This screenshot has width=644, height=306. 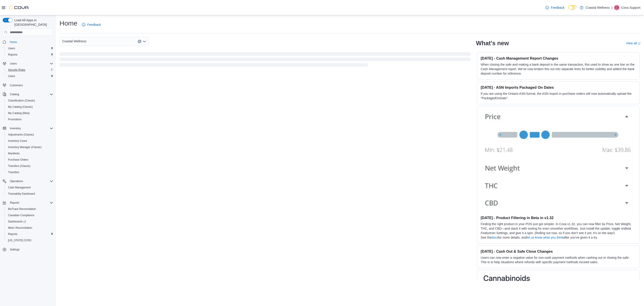 I want to click on span: Dark Mode, so click(x=568, y=10).